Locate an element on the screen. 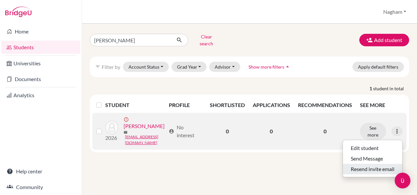 Image resolution: width=417 pixels, height=195 pixels. th: PROFILE is located at coordinates (185, 105).